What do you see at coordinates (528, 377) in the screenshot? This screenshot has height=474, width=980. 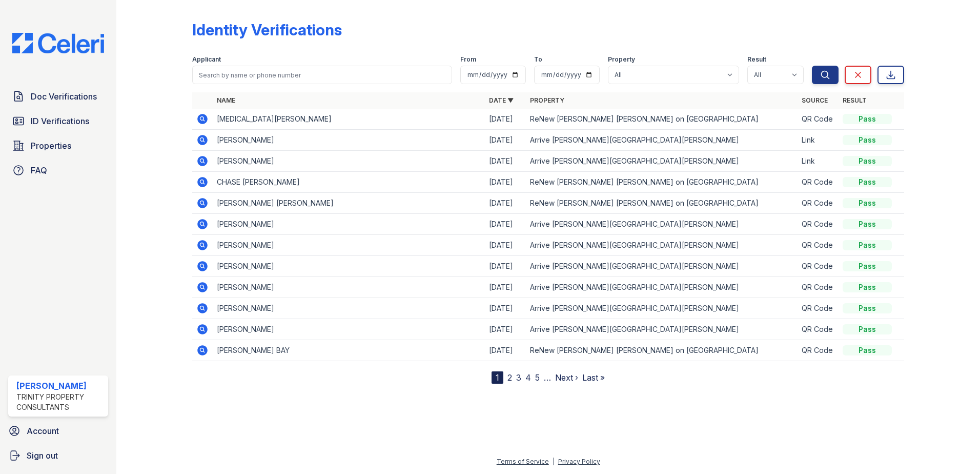 I see `a: 4` at bounding box center [528, 377].